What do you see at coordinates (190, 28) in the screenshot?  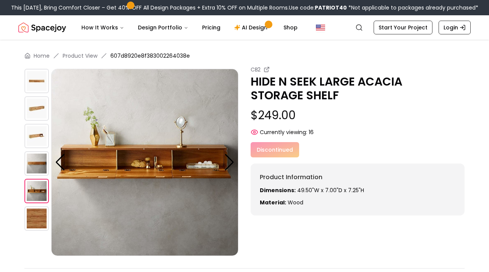 I see `nav: Main` at bounding box center [190, 28].